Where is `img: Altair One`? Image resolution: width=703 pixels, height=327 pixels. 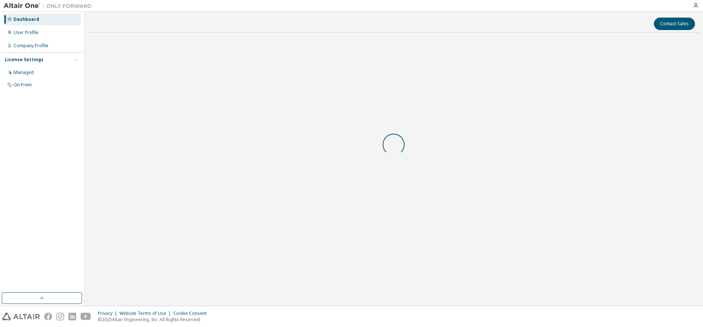
img: Altair One is located at coordinates (49, 6).